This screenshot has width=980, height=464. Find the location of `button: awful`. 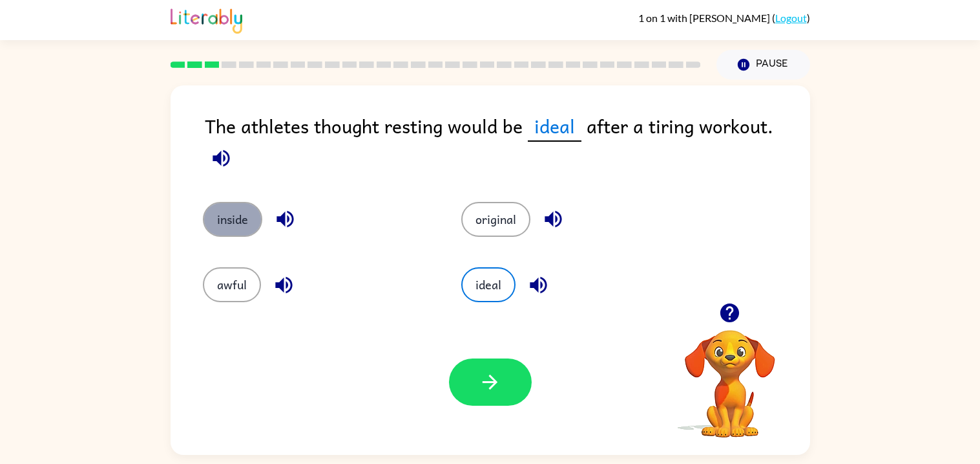

button: awful is located at coordinates (232, 284).